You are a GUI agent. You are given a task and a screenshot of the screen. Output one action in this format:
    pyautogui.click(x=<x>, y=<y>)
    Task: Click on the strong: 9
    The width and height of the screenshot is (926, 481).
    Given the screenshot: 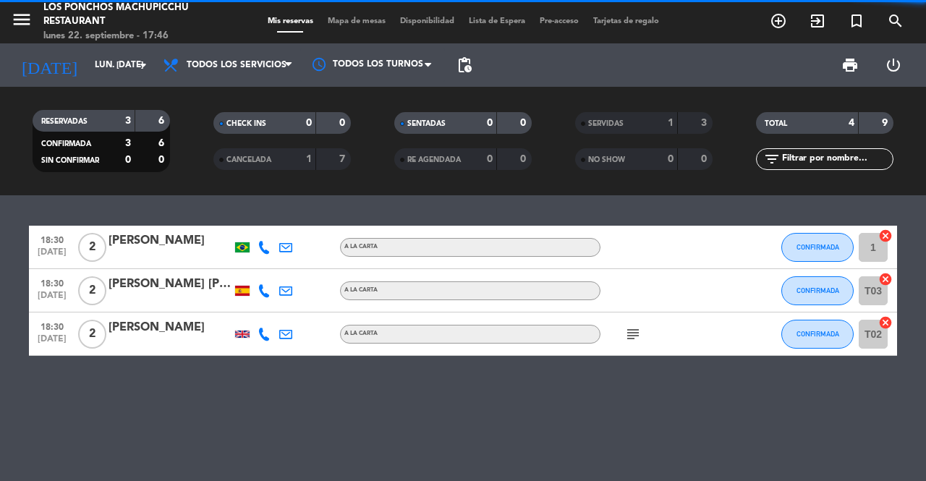 What is the action you would take?
    pyautogui.click(x=886, y=123)
    